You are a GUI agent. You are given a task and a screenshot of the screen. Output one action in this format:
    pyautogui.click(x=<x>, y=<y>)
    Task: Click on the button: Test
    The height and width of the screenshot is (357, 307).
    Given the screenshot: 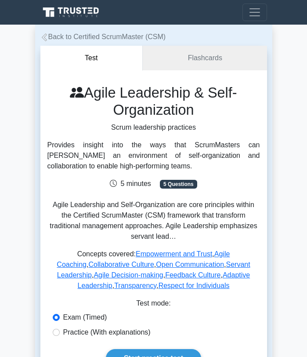 What is the action you would take?
    pyautogui.click(x=92, y=58)
    